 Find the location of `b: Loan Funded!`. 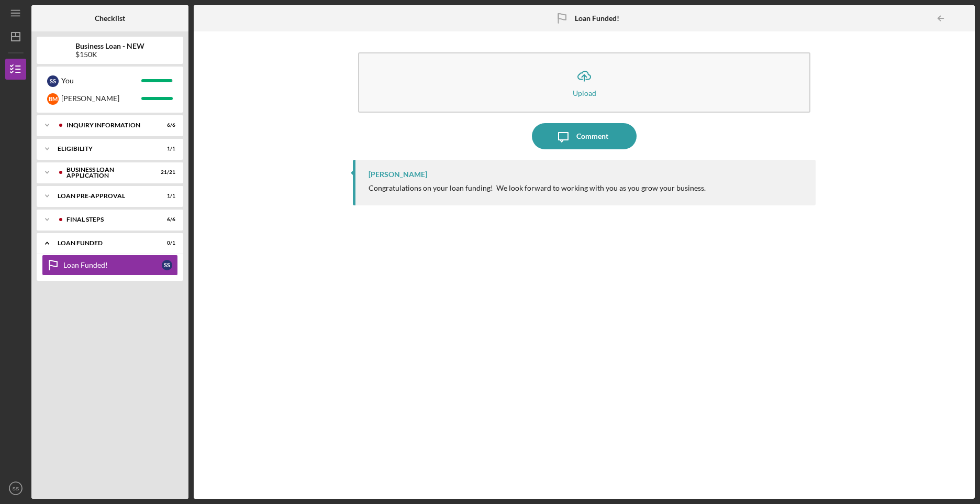

b: Loan Funded! is located at coordinates (597, 18).